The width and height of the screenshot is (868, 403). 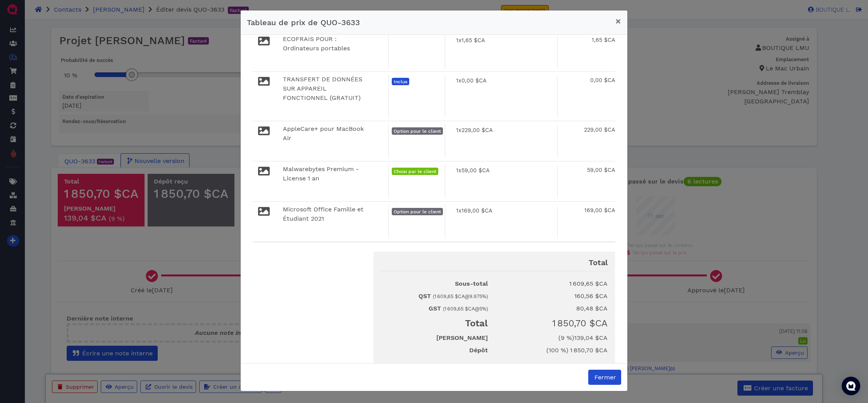 What do you see at coordinates (604, 377) in the screenshot?
I see `button: Fermer` at bounding box center [604, 377].